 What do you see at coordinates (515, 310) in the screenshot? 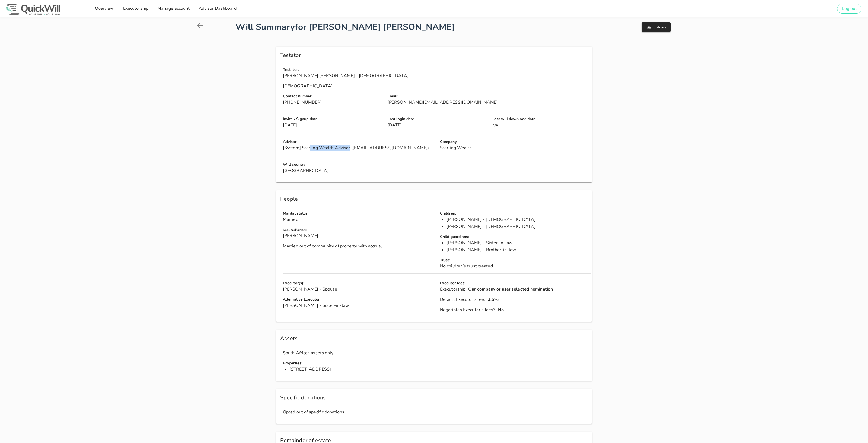
I see `p: Negotiates Executor's fees?` at bounding box center [515, 310].